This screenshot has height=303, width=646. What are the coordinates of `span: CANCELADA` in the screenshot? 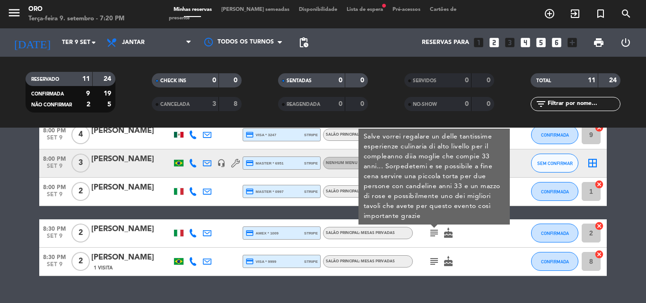 It's located at (175, 105).